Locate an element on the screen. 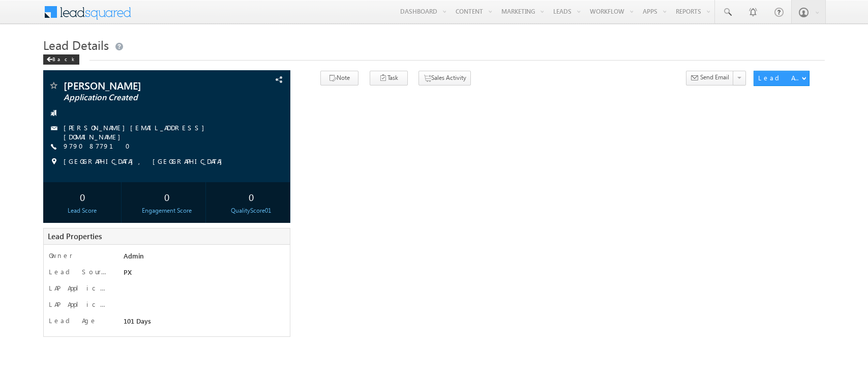  span: 9790877910 is located at coordinates (100, 147).